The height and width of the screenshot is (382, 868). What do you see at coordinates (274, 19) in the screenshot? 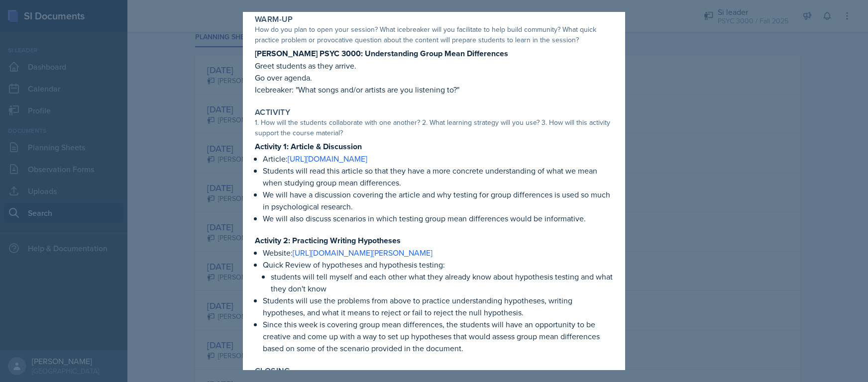
I see `label: Warm-Up` at bounding box center [274, 19].